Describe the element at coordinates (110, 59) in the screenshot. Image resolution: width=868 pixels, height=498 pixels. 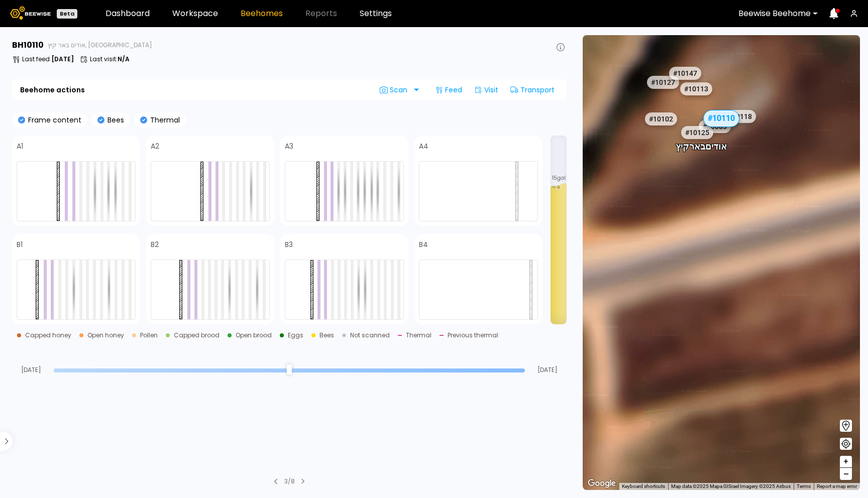
I see `p: Last visit :` at that location.